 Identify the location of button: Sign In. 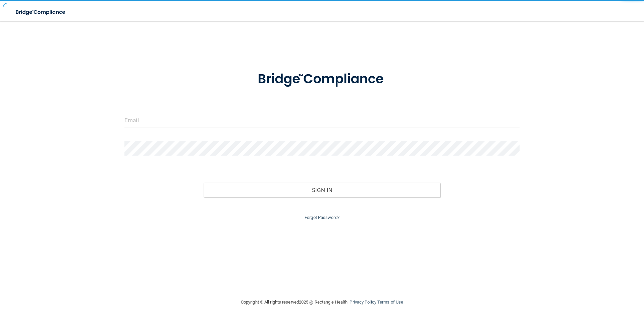
(322, 190).